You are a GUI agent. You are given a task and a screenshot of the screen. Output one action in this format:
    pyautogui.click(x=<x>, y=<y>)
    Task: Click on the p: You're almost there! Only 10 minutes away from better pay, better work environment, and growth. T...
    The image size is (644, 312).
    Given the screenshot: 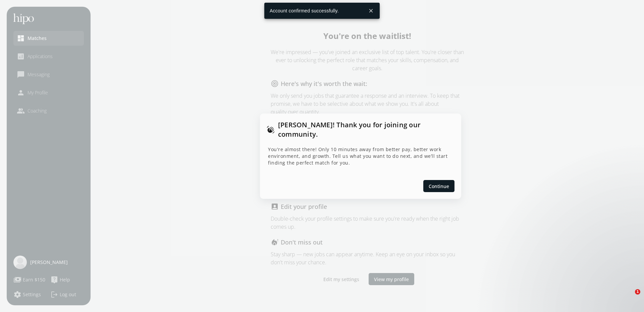 What is the action you would take?
    pyautogui.click(x=361, y=156)
    